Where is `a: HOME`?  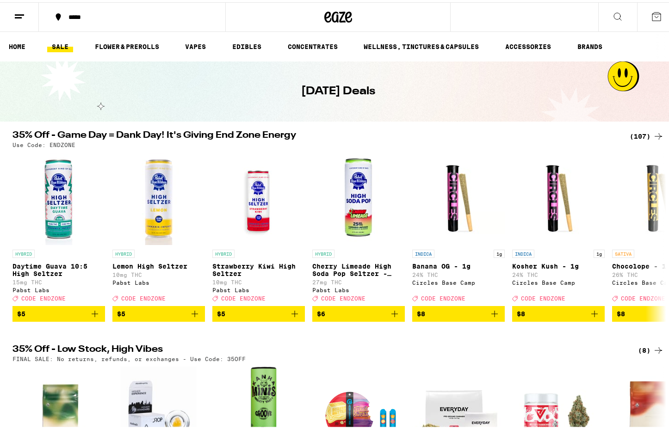 a: HOME is located at coordinates (17, 44).